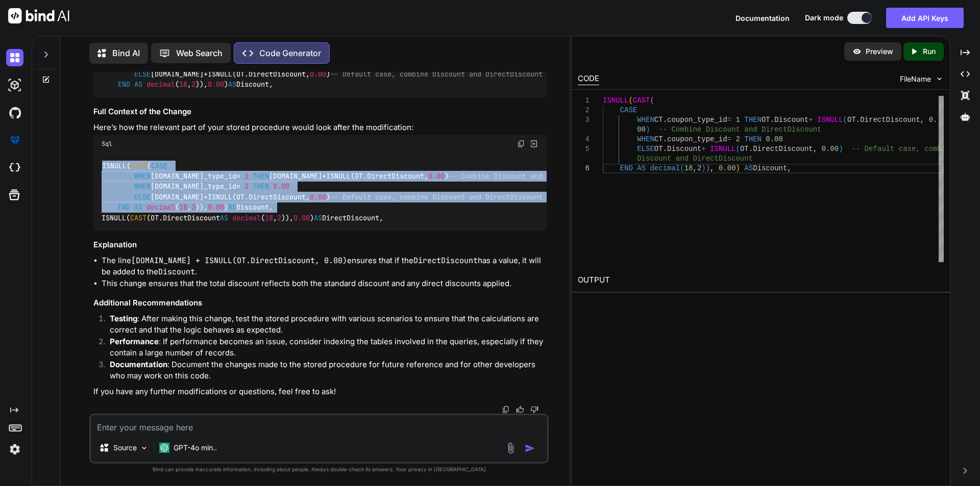 The image size is (980, 486). What do you see at coordinates (534, 144) in the screenshot?
I see `img: Open in Browser` at bounding box center [534, 144].